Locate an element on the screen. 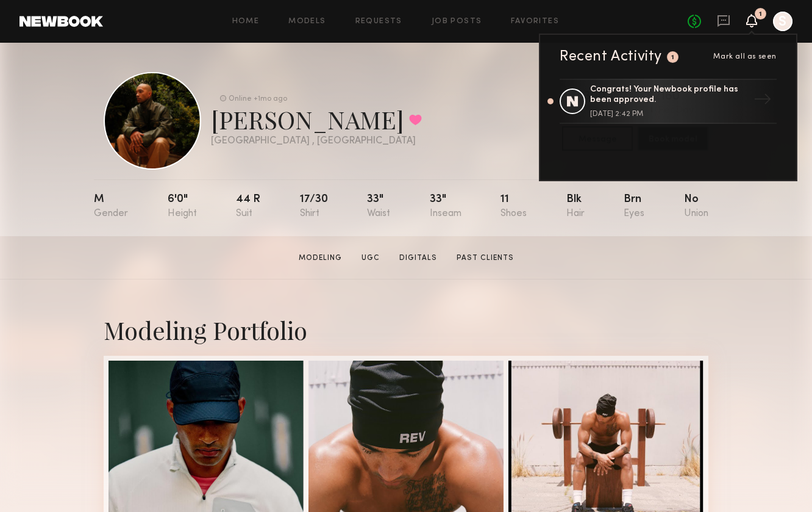 The height and width of the screenshot is (512, 812). a: Home is located at coordinates (246, 22).